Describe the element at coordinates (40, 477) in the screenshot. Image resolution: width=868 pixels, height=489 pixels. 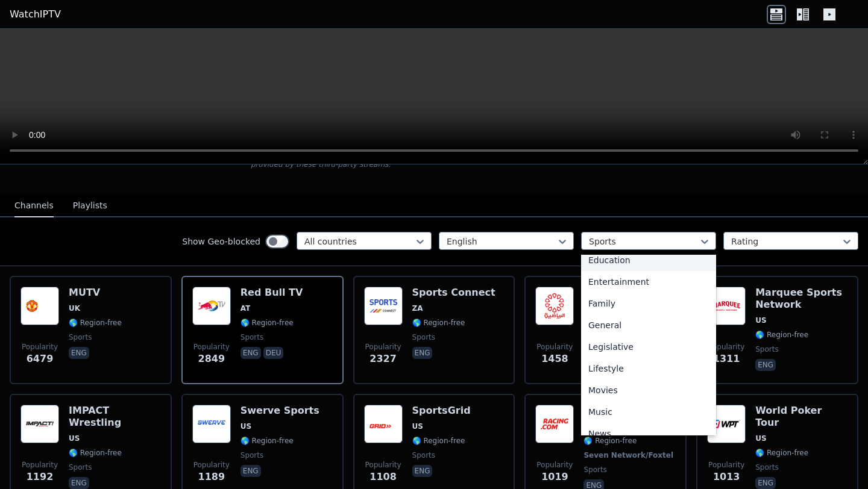
I see `span: 1192` at that location.